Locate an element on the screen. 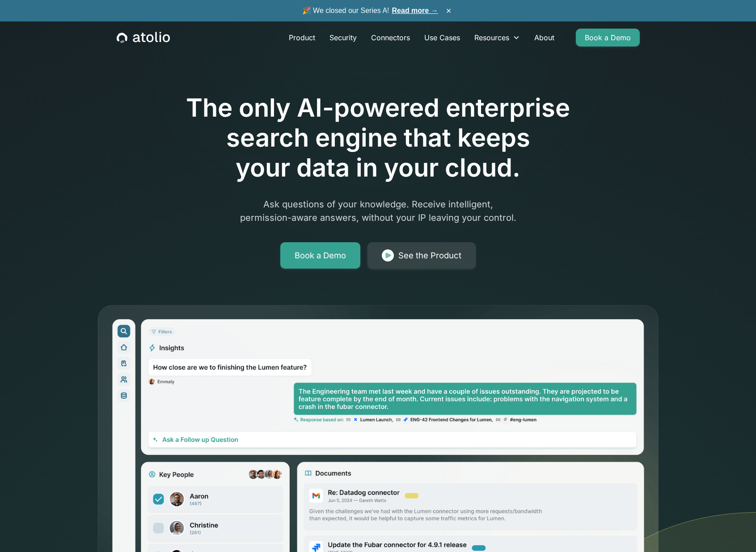 The width and height of the screenshot is (756, 552). a: Connectors is located at coordinates (390, 38).